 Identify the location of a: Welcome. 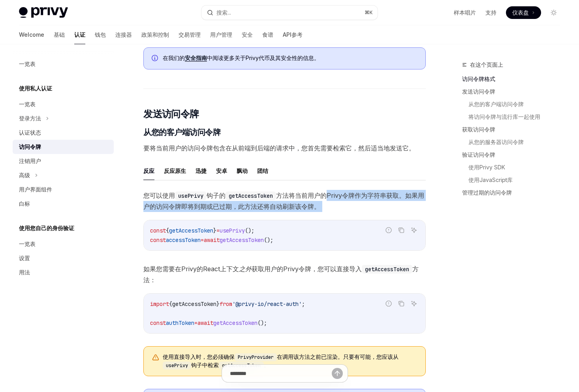
(31, 35).